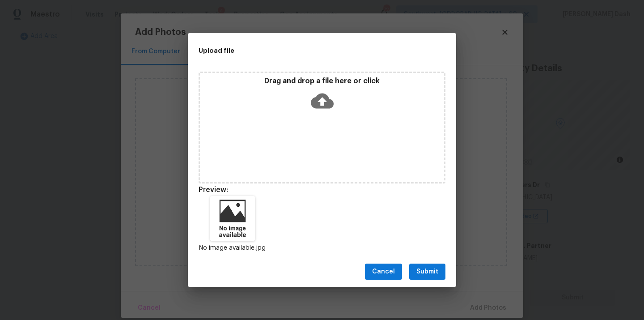 Image resolution: width=644 pixels, height=320 pixels. Describe the element at coordinates (302, 50) in the screenshot. I see `h2: Upload file` at that location.